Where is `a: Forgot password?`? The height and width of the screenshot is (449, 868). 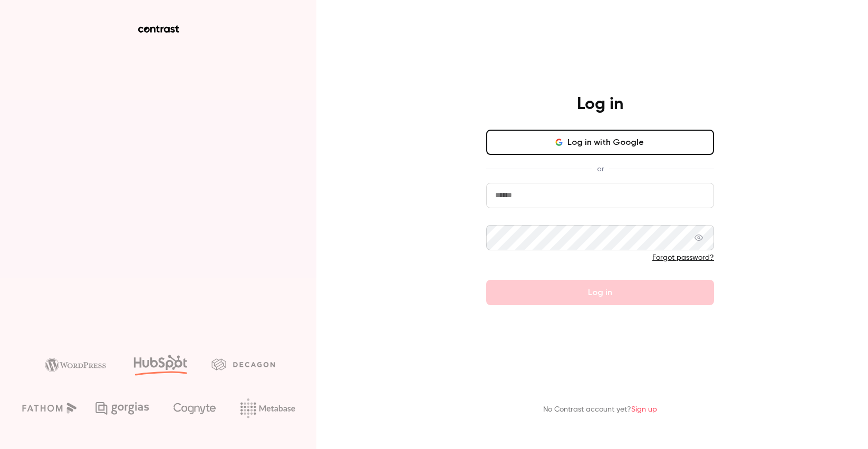
a: Forgot password? is located at coordinates (683, 258).